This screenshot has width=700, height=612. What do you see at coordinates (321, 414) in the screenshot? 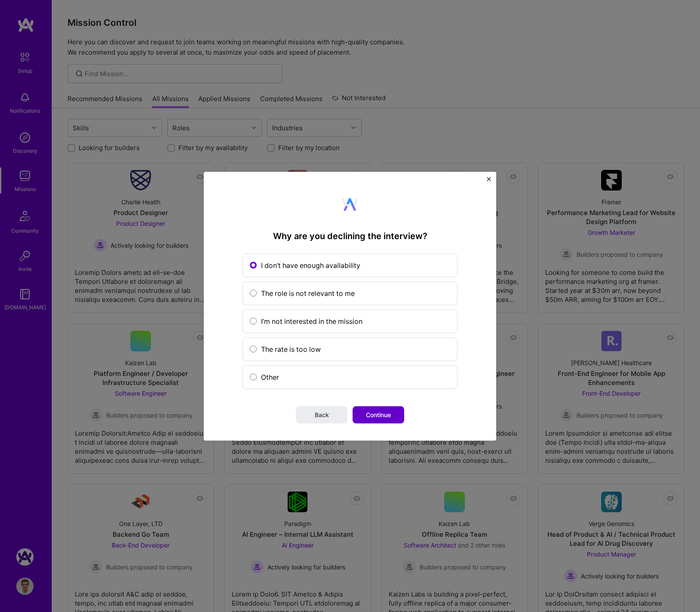
I see `button: Back` at bounding box center [321, 414].